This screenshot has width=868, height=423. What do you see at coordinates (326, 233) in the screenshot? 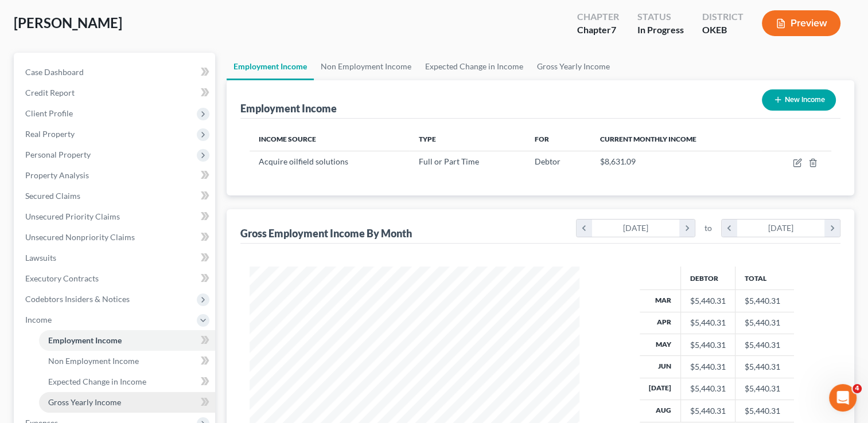
I see `div: Gross Employment Income By Month` at bounding box center [326, 233].